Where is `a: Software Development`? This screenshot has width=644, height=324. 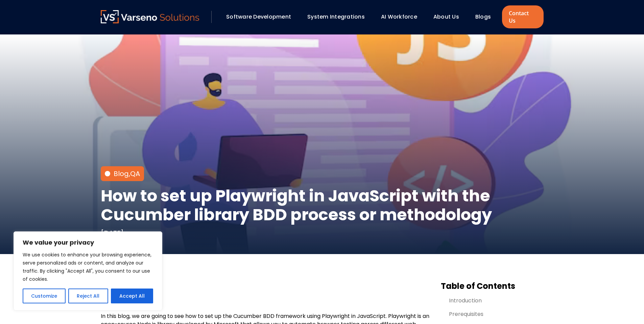 a: Software Development is located at coordinates (259, 17).